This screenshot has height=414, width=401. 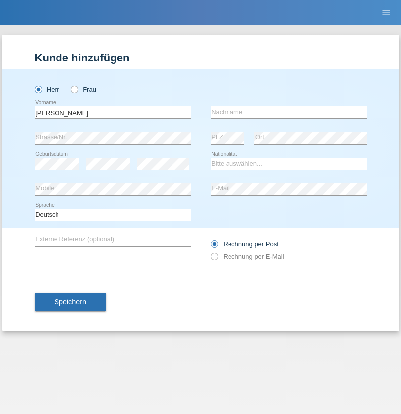 What do you see at coordinates (214, 259) in the screenshot?
I see `input: Rechnung per E-Mail` at bounding box center [214, 259].